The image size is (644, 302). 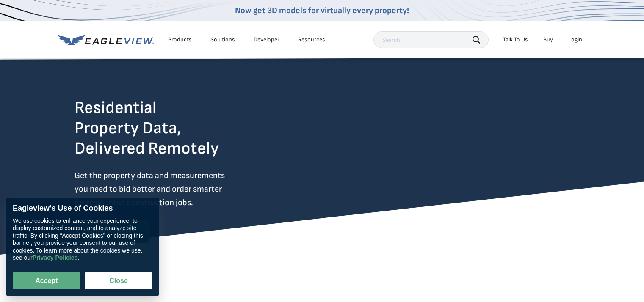 What do you see at coordinates (82, 208) in the screenshot?
I see `div: Eagleview’s Use of Cookies` at bounding box center [82, 208].